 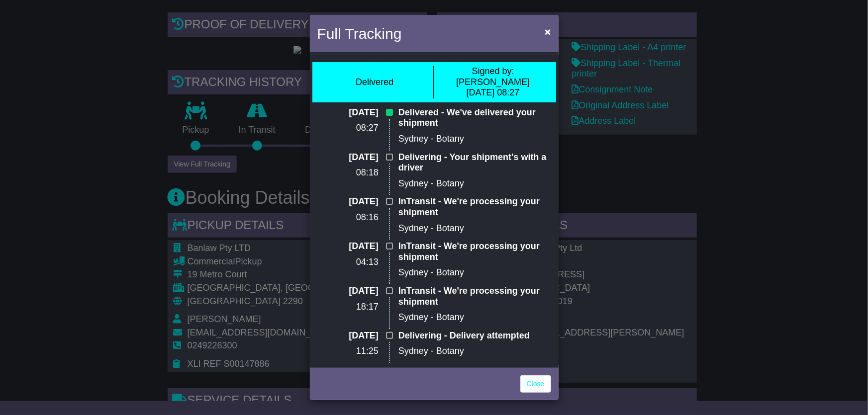 I want to click on p: Delivering - Delivery attempted, so click(x=474, y=336).